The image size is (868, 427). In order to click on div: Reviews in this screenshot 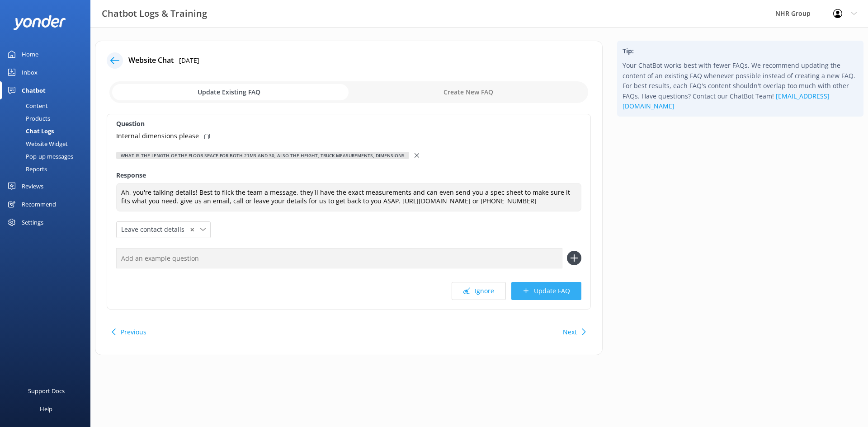, I will do `click(33, 186)`.